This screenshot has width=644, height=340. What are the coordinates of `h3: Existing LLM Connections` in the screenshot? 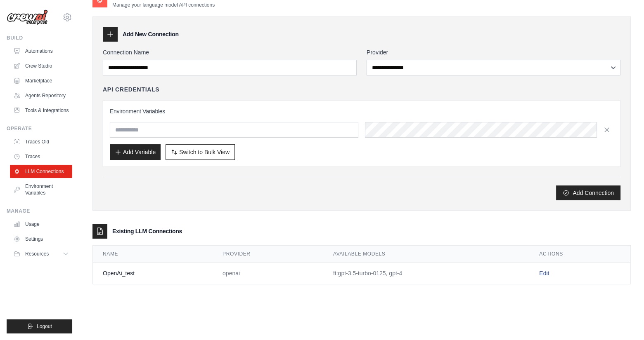 It's located at (147, 231).